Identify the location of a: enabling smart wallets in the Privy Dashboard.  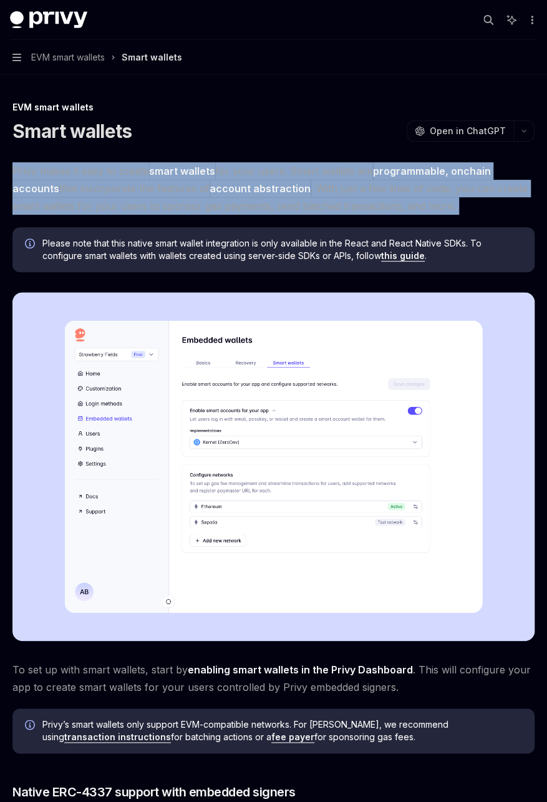
(300, 670).